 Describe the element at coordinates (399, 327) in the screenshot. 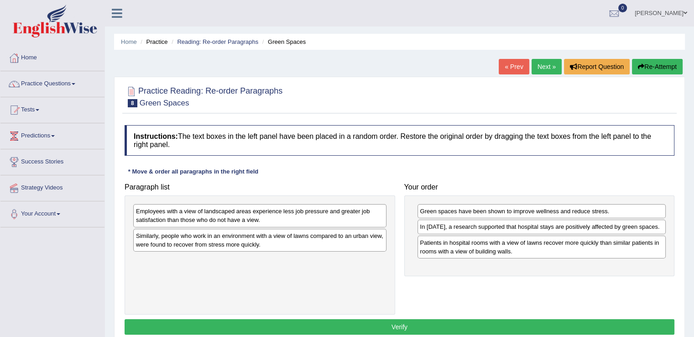

I see `button: Verify` at that location.